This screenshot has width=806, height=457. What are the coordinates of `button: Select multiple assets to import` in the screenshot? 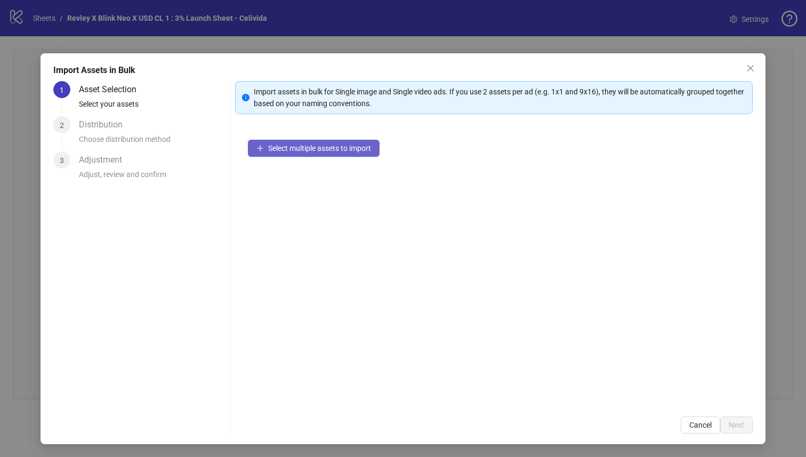 It's located at (313, 148).